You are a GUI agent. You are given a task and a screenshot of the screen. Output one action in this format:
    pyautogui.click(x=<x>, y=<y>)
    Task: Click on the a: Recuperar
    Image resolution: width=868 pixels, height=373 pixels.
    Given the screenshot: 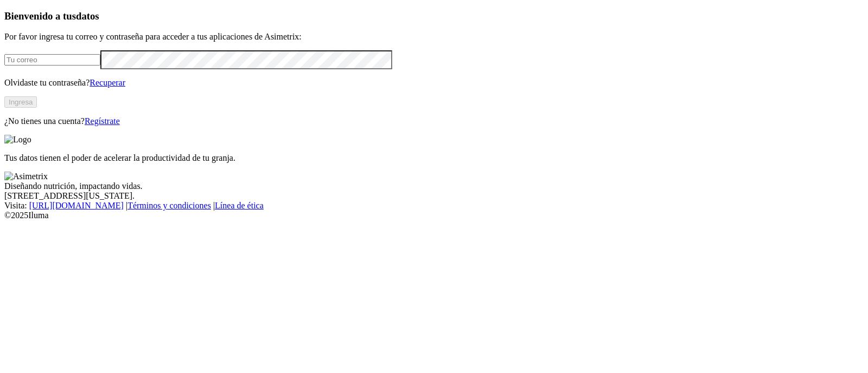 What is the action you would take?
    pyautogui.click(x=107, y=82)
    